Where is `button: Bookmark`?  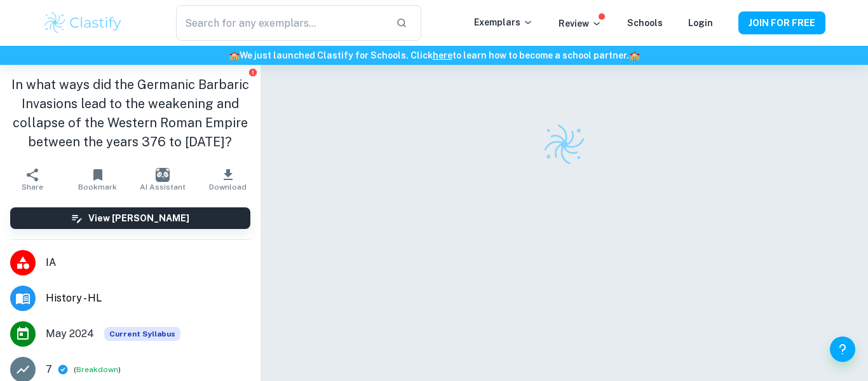
button: Bookmark is located at coordinates (97, 179).